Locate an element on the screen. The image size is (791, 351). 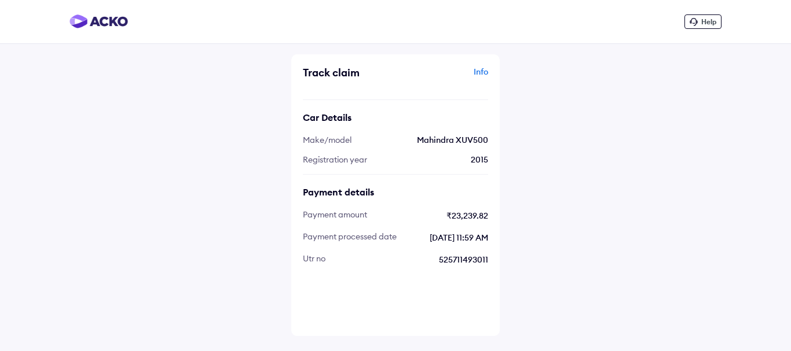
span: payment Amount is located at coordinates (335, 216).